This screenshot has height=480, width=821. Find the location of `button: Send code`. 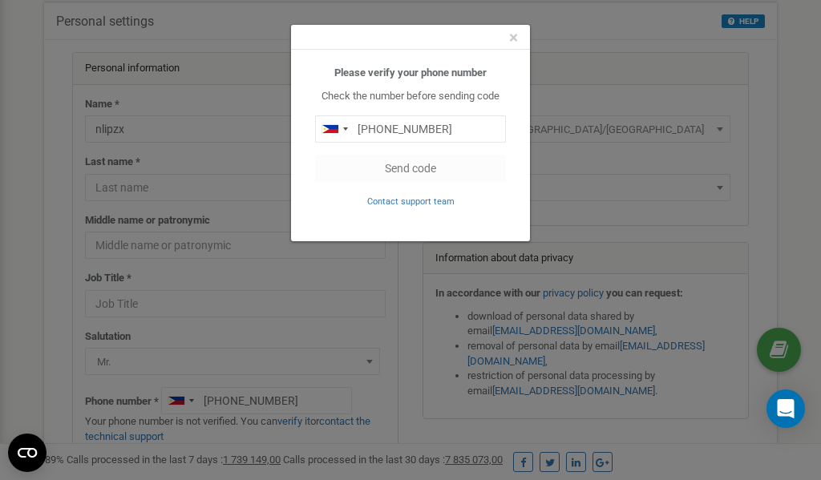

button: Send code is located at coordinates (411, 168).